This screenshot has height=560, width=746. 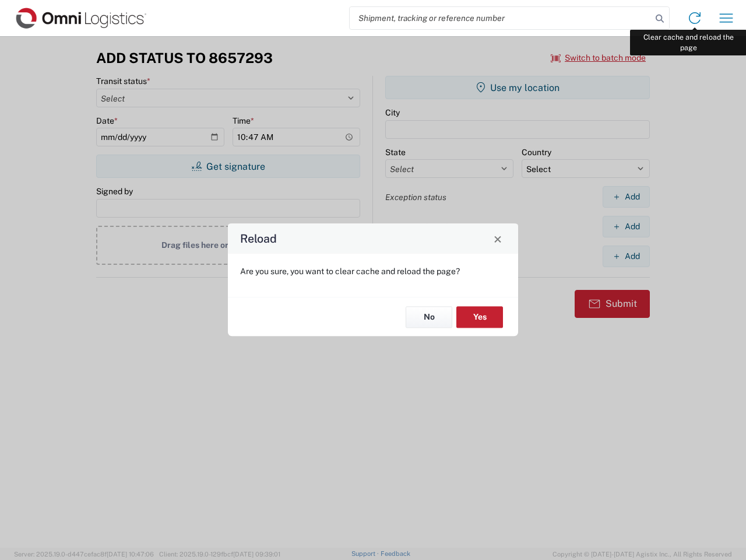 What do you see at coordinates (498, 239) in the screenshot?
I see `button: Close` at bounding box center [498, 239].